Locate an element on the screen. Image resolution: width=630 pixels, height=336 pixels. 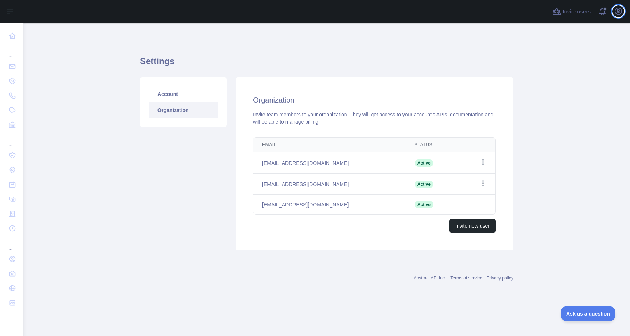
th: Email is located at coordinates (329, 145).